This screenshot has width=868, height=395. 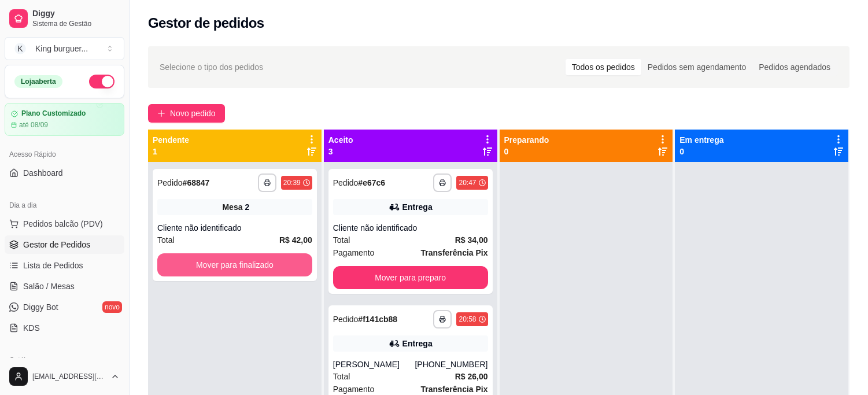 I want to click on div: 20:39, so click(x=292, y=183).